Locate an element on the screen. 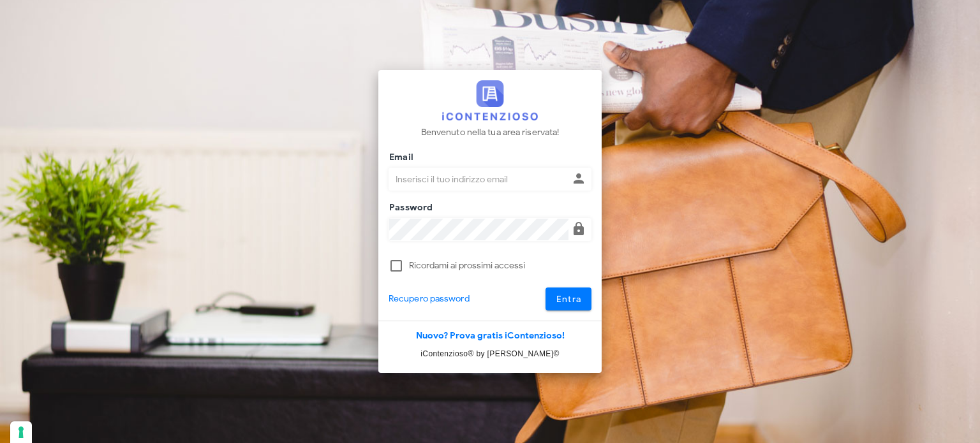 This screenshot has width=980, height=443. span: Entra is located at coordinates (569, 299).